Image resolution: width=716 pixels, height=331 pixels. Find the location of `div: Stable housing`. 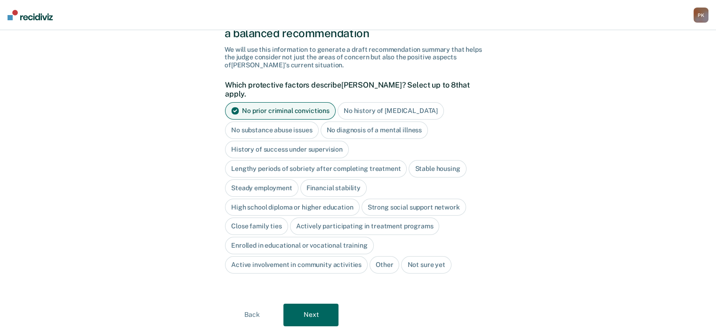

div: Stable housing is located at coordinates (437, 168).